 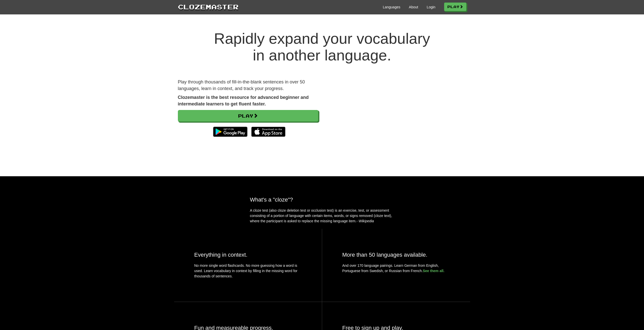 I want to click on strong: Clozemaster is the best resource for advanced beginner and intermediate learners to get fluent fa..., so click(x=243, y=100).